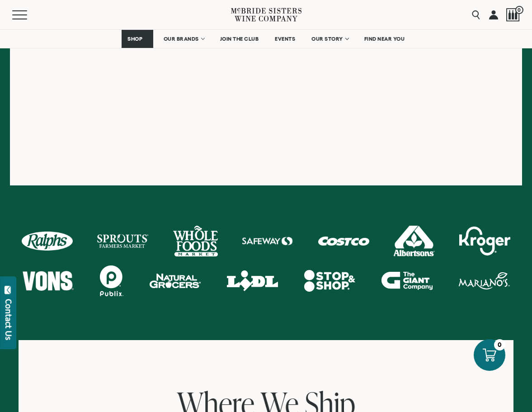 This screenshot has height=412, width=532. I want to click on span: FIND NEAR YOU, so click(385, 39).